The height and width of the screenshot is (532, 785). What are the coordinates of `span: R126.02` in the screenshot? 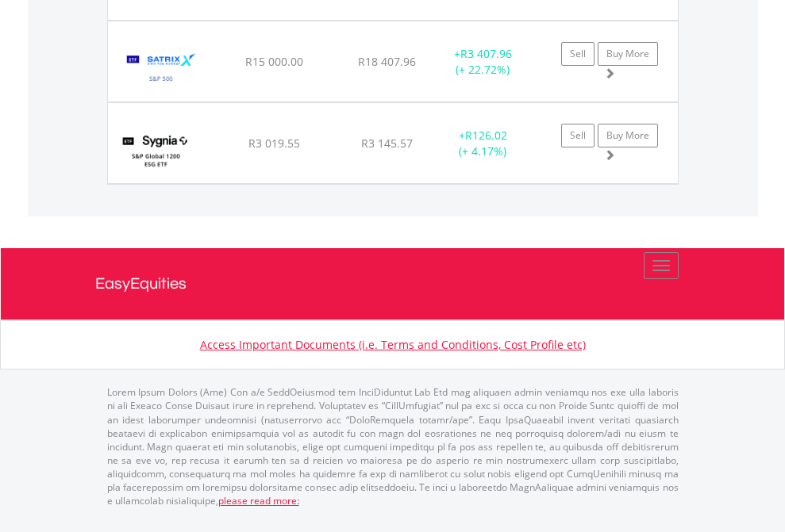 It's located at (486, 135).